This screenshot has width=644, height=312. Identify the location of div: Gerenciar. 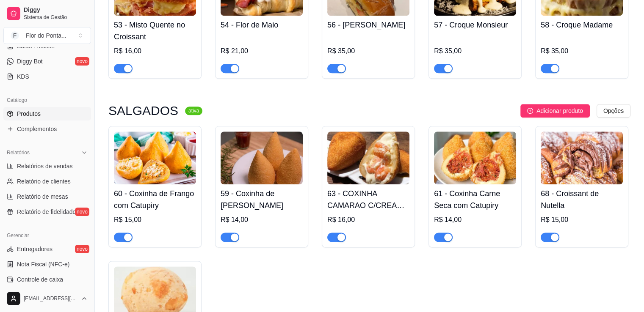
(47, 236).